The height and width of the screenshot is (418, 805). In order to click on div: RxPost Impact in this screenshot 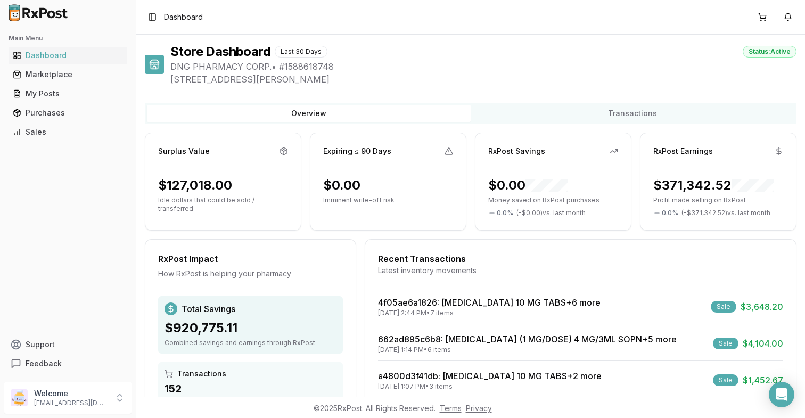, I will do `click(250, 259)`.